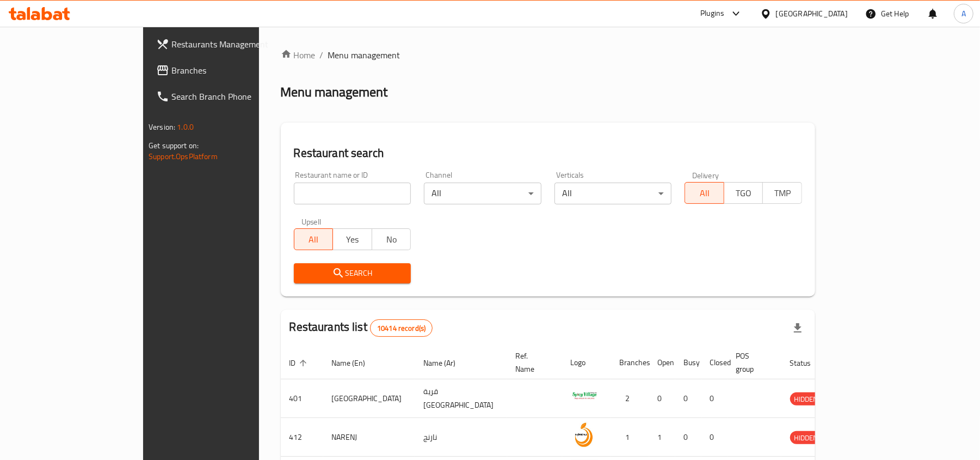 This screenshot has width=980, height=460. Describe the element at coordinates (712, 14) in the screenshot. I see `div: Plugins` at that location.